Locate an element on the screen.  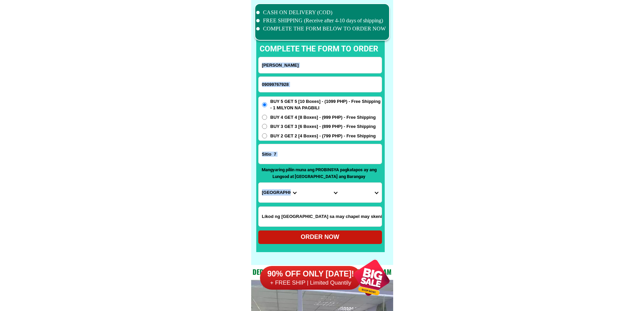
input: Input full_name is located at coordinates (320, 65).